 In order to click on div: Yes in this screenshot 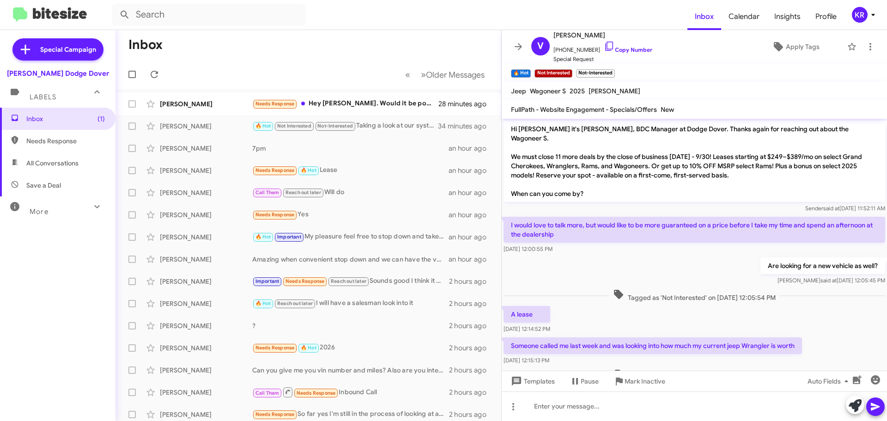, I will do `click(350, 214)`.